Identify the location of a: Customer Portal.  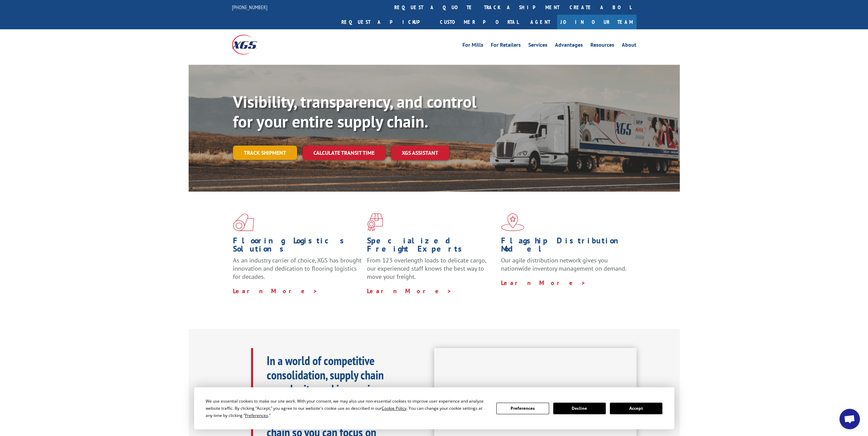
(479, 22).